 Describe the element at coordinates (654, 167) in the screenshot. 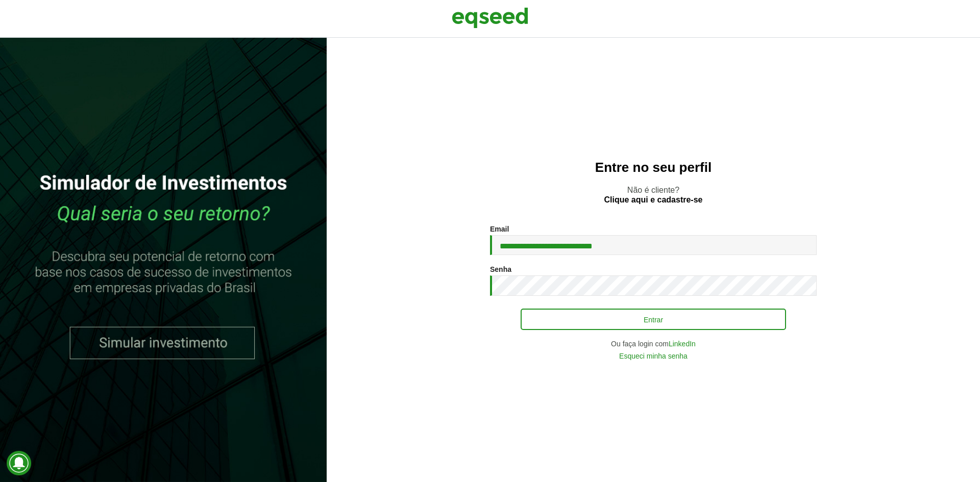

I see `h2: Entre no seu perfil` at that location.